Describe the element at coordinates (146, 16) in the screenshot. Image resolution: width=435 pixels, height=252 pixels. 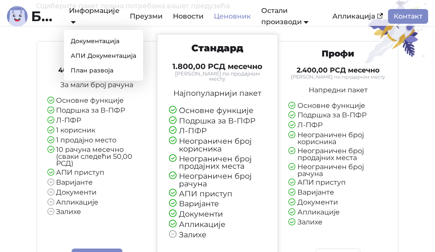
I see `a: Преузми` at that location.